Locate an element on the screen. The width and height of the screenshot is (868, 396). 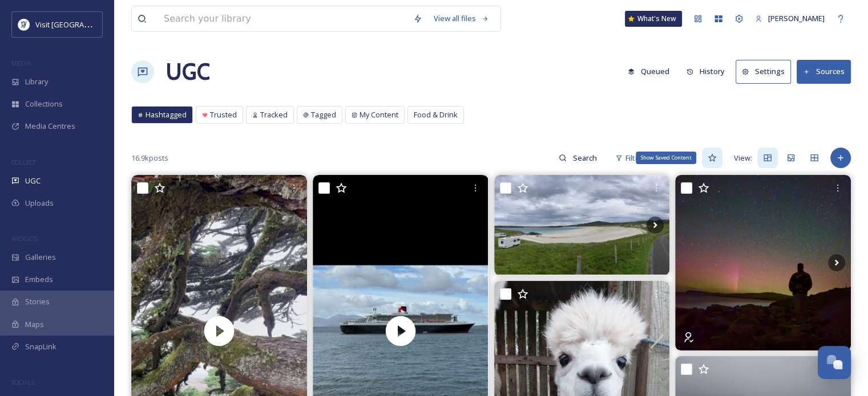
div: Show Saved Content is located at coordinates (666, 158).